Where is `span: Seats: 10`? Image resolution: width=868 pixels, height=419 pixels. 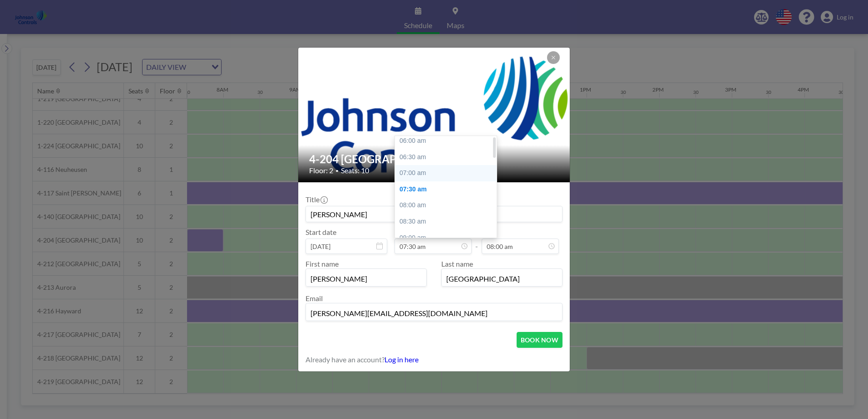
span: Seats: 10 is located at coordinates (355, 171).